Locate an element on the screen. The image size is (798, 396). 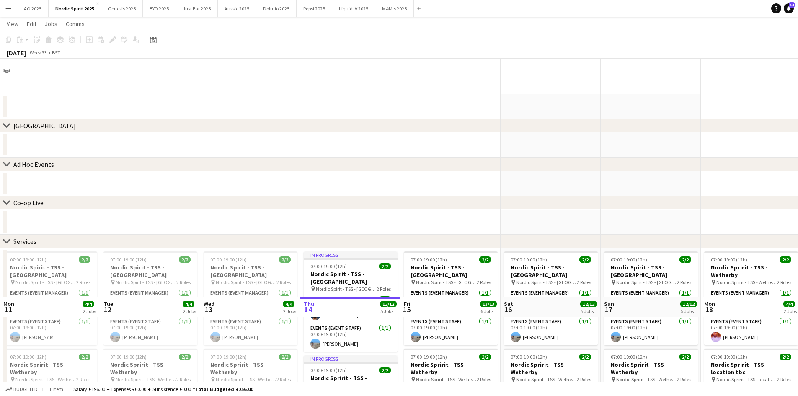
span: 12/12 is located at coordinates (589, 304).